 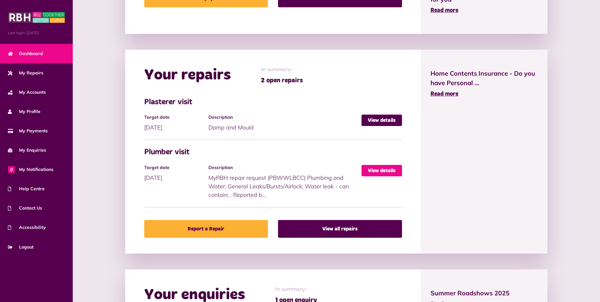 I want to click on h2: Your repairs, so click(x=187, y=75).